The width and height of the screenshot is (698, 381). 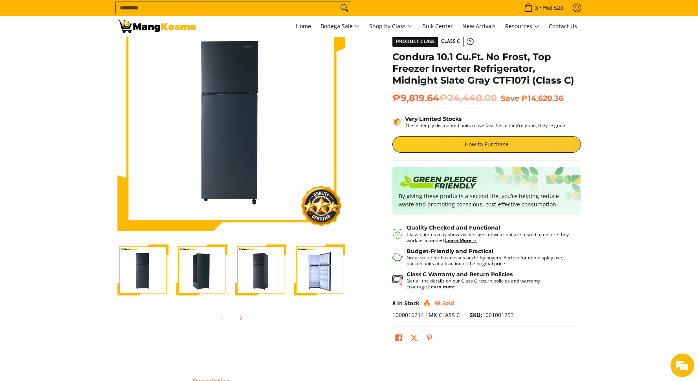 What do you see at coordinates (490, 238) in the screenshot?
I see `p: Class C items may show visible signs of wear but are tested to ensure they work as intended.` at bounding box center [490, 238].